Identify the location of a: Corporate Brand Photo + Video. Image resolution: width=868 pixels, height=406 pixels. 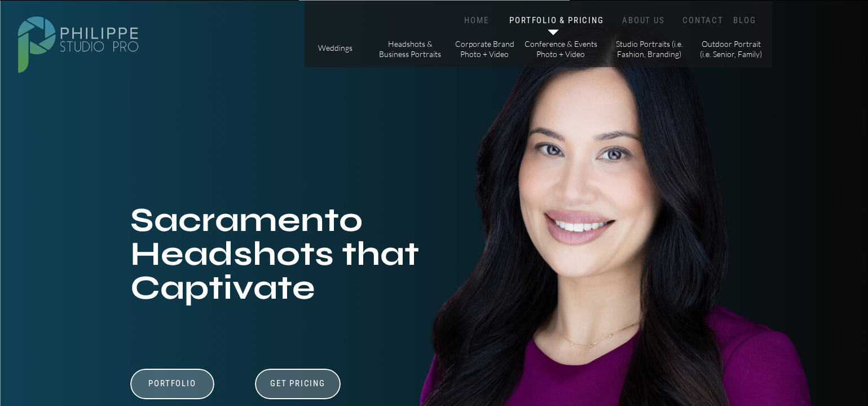
(484, 48).